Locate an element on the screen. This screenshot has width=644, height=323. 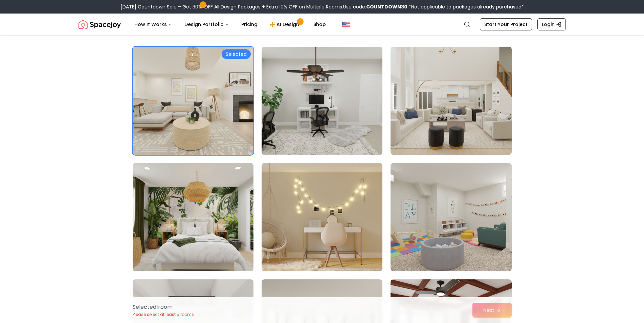
a: Spacejoy is located at coordinates (100, 24).